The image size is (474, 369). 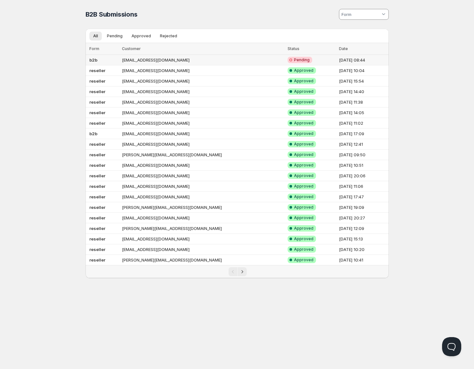 What do you see at coordinates (293, 48) in the screenshot?
I see `span: Status` at bounding box center [293, 48].